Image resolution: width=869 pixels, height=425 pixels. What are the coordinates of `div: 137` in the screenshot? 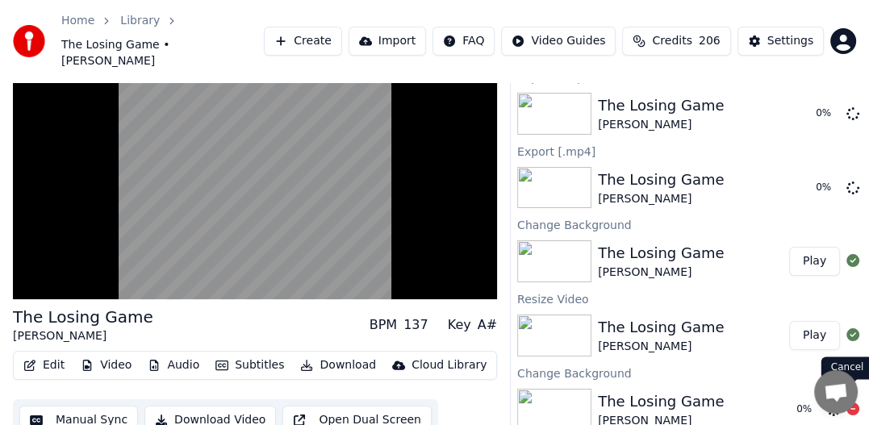 It's located at (416, 325).